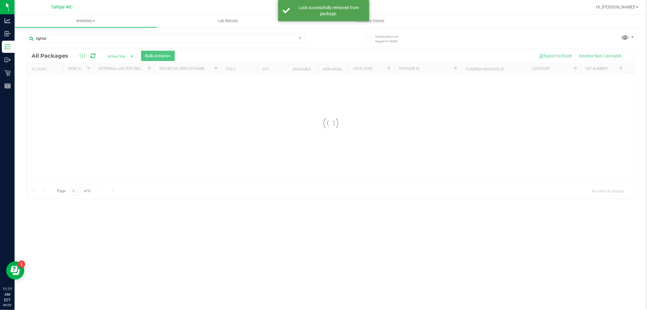 This screenshot has height=310, width=647. What do you see at coordinates (300, 38) in the screenshot?
I see `span: Clear` at bounding box center [300, 38].